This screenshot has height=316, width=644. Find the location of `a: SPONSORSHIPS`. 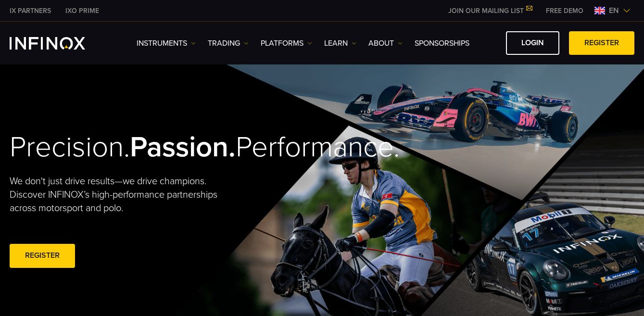

a: SPONSORSHIPS is located at coordinates (442, 43).